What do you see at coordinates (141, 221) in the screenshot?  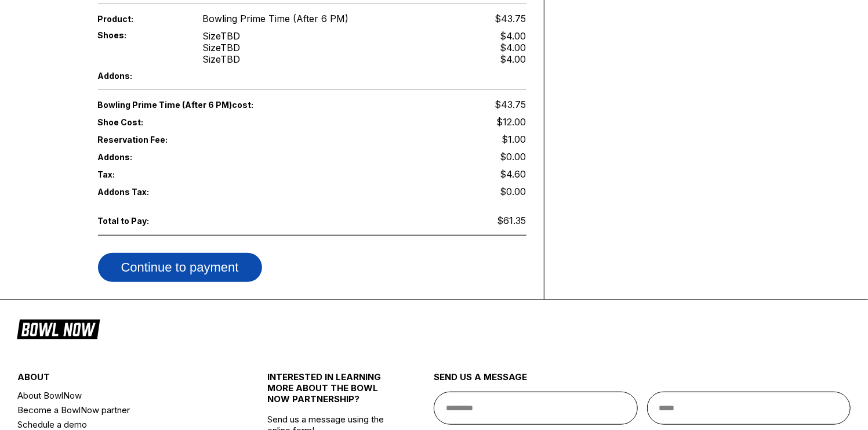 I see `span: Total to Pay:` at bounding box center [141, 221].